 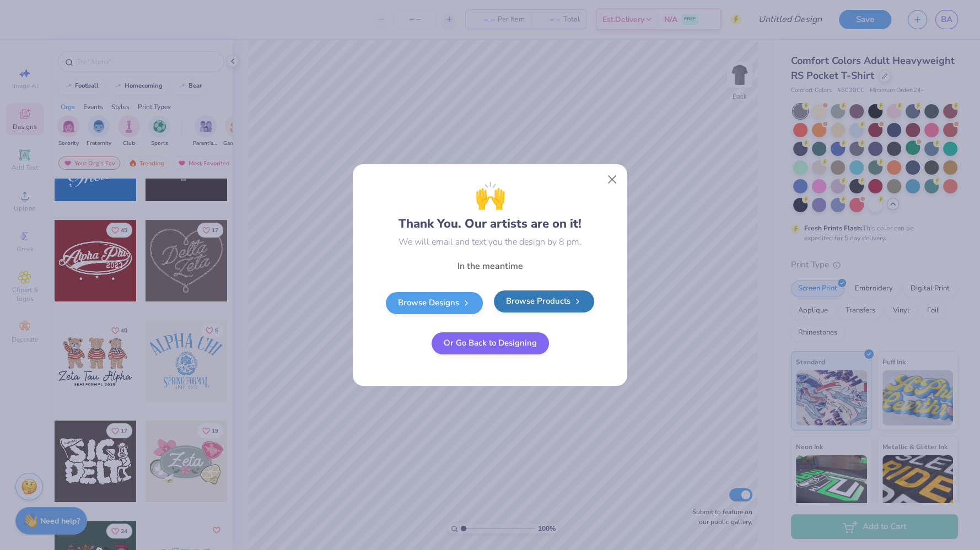 What do you see at coordinates (490, 205) in the screenshot?
I see `div: Thank You. Our artists are on it!` at bounding box center [490, 205].